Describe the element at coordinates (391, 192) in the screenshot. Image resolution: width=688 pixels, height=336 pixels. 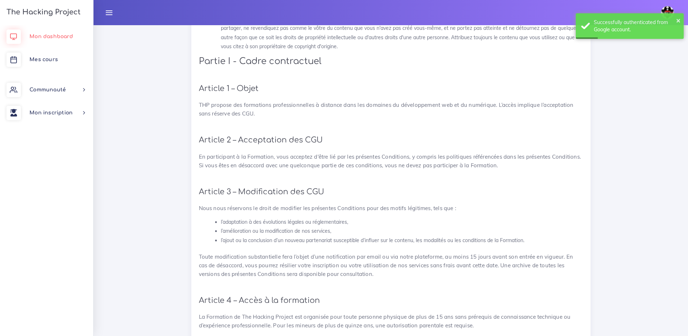
I see `h3: Article 3 – Modification des CGU` at that location.